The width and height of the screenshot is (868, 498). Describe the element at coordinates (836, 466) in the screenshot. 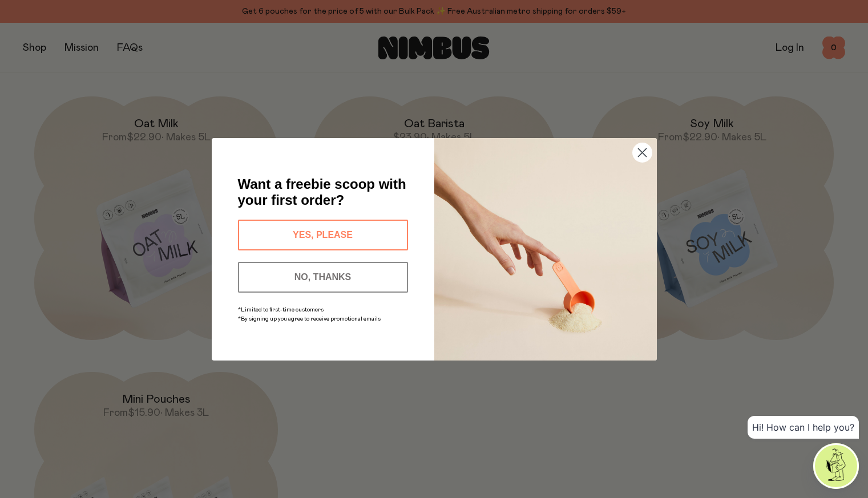

I see `img: agent` at that location.